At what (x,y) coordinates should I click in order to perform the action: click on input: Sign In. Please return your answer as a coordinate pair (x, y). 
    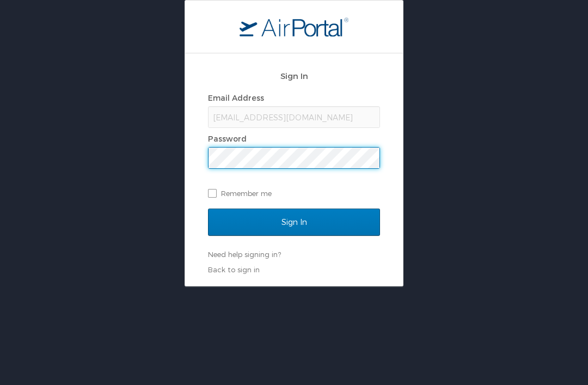
    Looking at the image, I should click on (294, 222).